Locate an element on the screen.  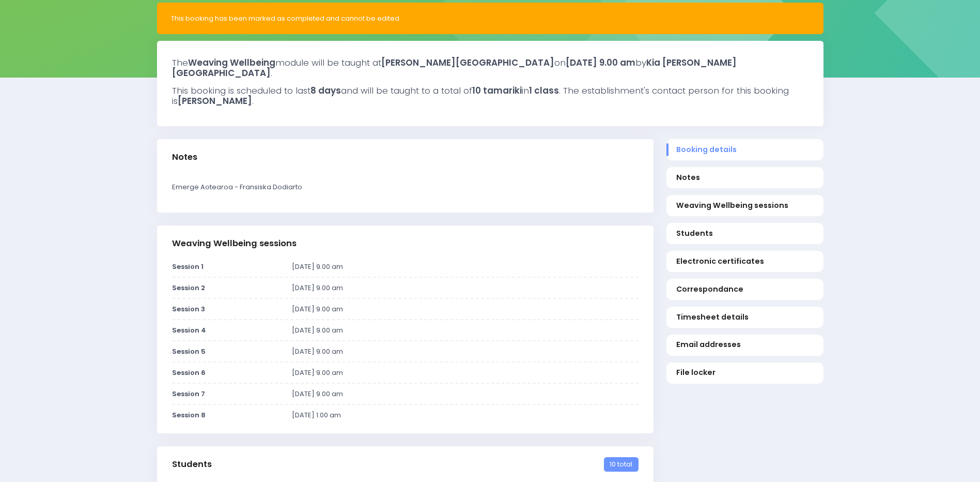
a: Notes is located at coordinates (745, 177).